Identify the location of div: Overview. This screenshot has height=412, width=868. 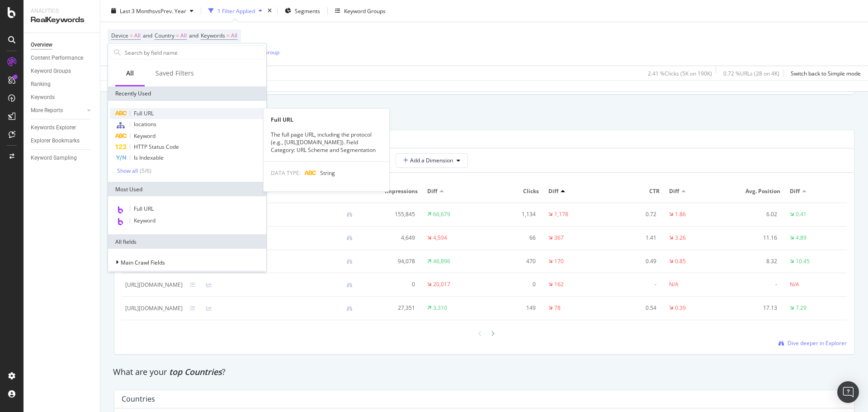
(42, 45).